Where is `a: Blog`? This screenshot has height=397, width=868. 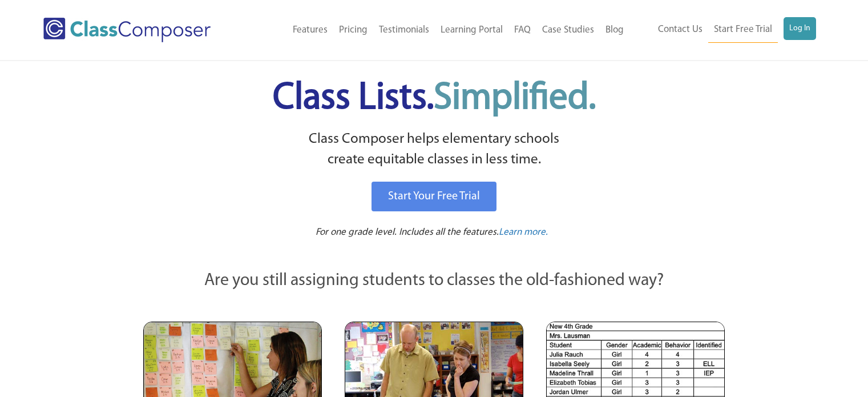 a: Blog is located at coordinates (614, 30).